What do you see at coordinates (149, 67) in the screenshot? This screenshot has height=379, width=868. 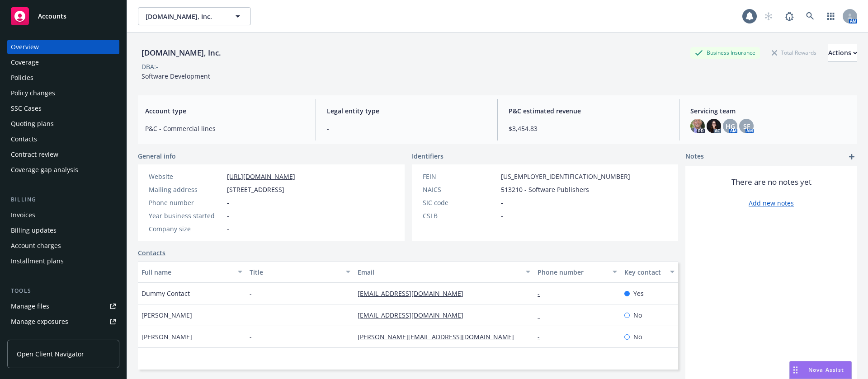 I see `div: DBA: -` at bounding box center [149, 67].